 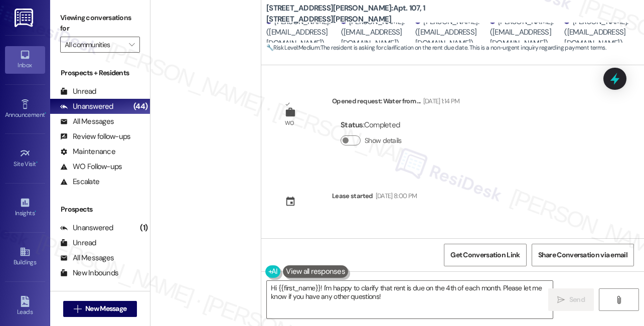 I want to click on span: New Message, so click(x=106, y=308).